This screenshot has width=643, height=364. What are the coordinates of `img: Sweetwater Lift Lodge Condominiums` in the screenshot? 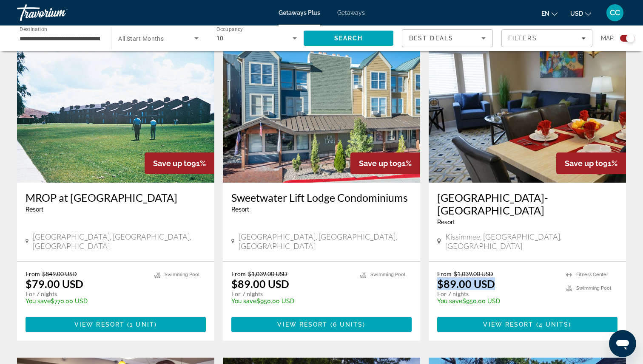 It's located at (322, 115).